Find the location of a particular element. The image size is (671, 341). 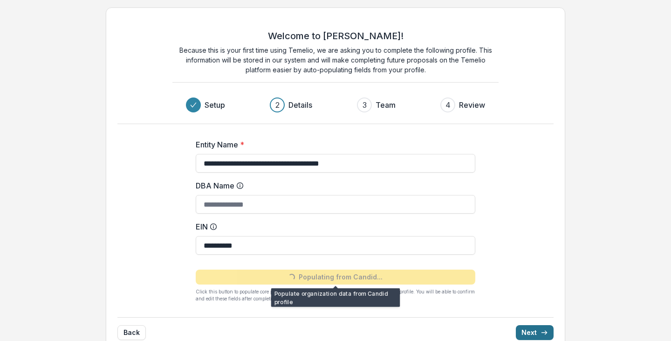

label: DBA Name is located at coordinates (333, 185).